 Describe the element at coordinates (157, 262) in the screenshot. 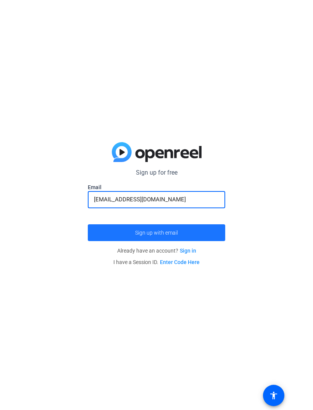

I see `span: I have a Session ID.` at that location.